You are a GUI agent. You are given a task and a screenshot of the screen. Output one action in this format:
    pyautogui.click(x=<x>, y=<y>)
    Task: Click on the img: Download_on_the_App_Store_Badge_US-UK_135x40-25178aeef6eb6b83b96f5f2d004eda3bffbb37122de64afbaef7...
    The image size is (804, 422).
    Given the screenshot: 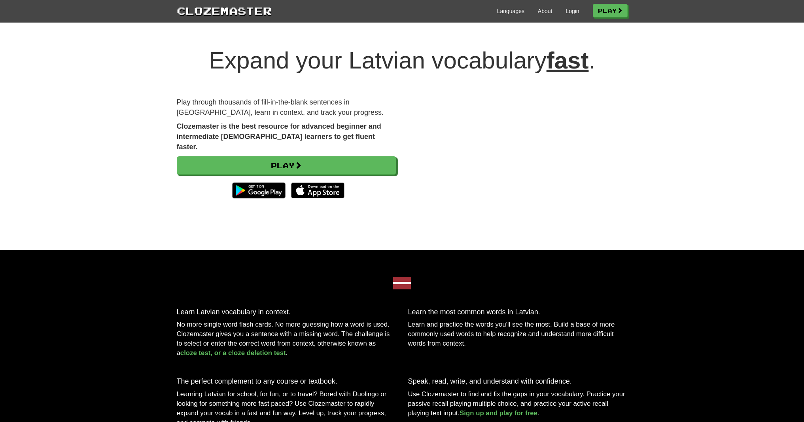 What is the action you would take?
    pyautogui.click(x=318, y=190)
    